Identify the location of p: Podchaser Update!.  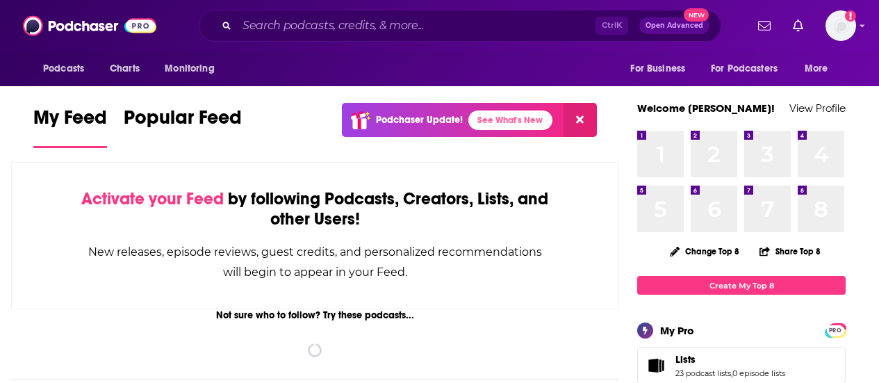
(419, 119).